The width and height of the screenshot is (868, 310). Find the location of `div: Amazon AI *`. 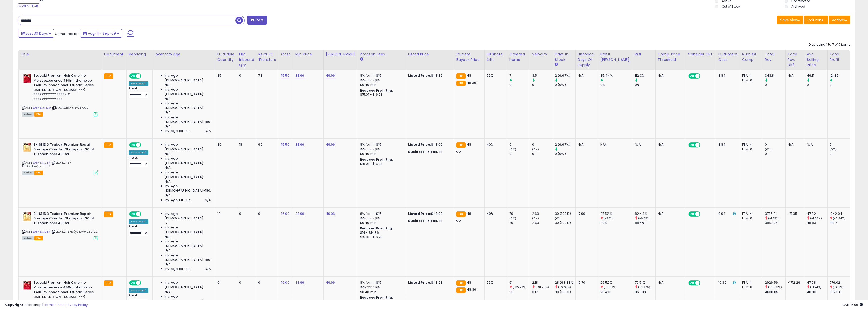

div: Amazon AI * is located at coordinates (138, 222).